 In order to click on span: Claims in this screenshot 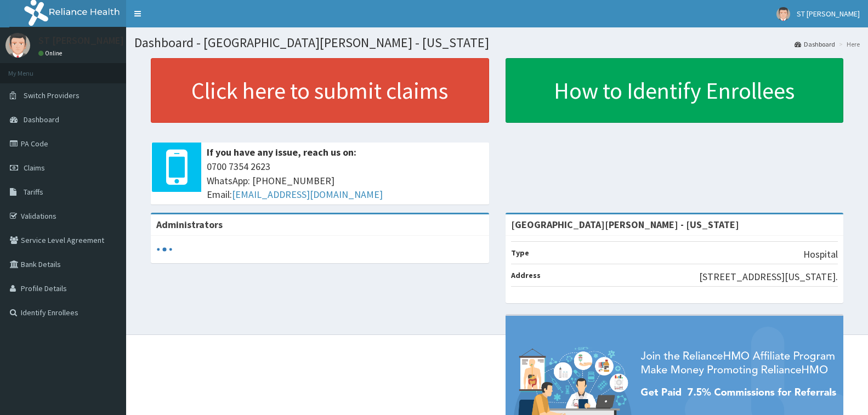, I will do `click(34, 168)`.